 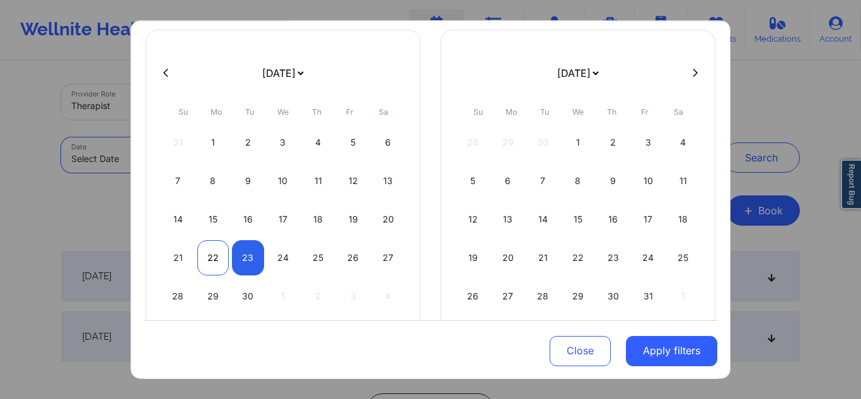 What do you see at coordinates (672, 351) in the screenshot?
I see `button: Apply filters` at bounding box center [672, 351].